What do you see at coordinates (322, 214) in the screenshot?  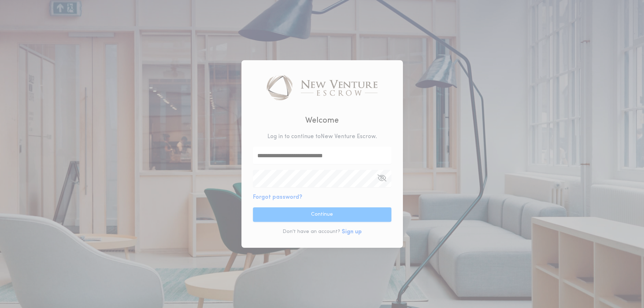 I see `button: Continue` at bounding box center [322, 214].